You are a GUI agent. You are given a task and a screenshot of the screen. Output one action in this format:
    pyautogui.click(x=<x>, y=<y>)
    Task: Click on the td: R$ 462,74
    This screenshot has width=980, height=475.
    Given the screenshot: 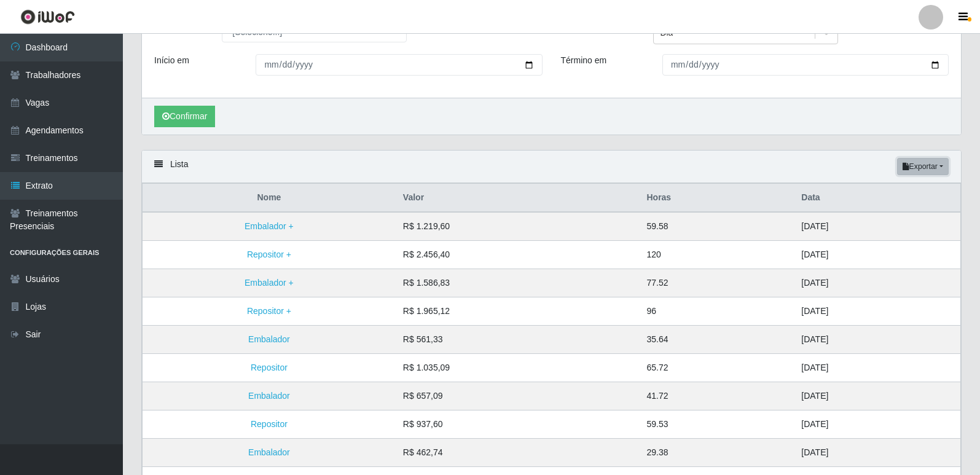 What is the action you would take?
    pyautogui.click(x=518, y=453)
    